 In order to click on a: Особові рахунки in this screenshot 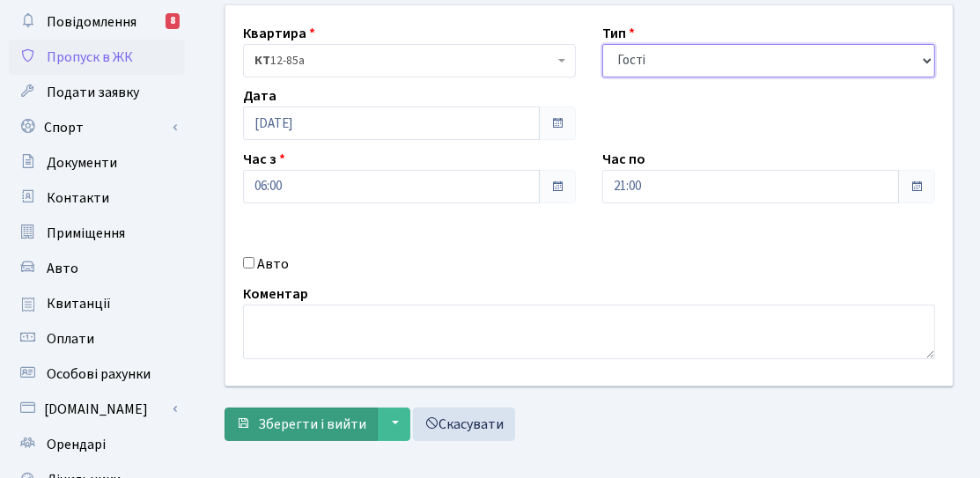, I will do `click(97, 374)`.